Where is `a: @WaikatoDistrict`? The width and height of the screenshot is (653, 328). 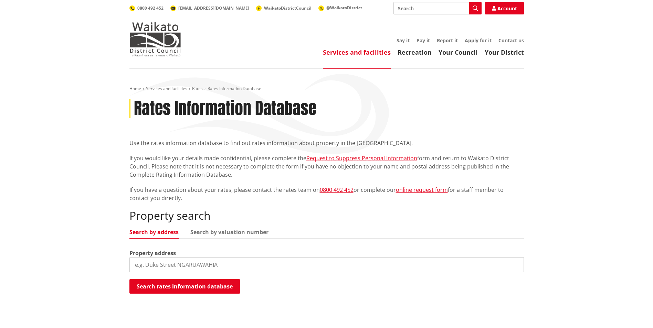
a: @WaikatoDistrict is located at coordinates (340, 8).